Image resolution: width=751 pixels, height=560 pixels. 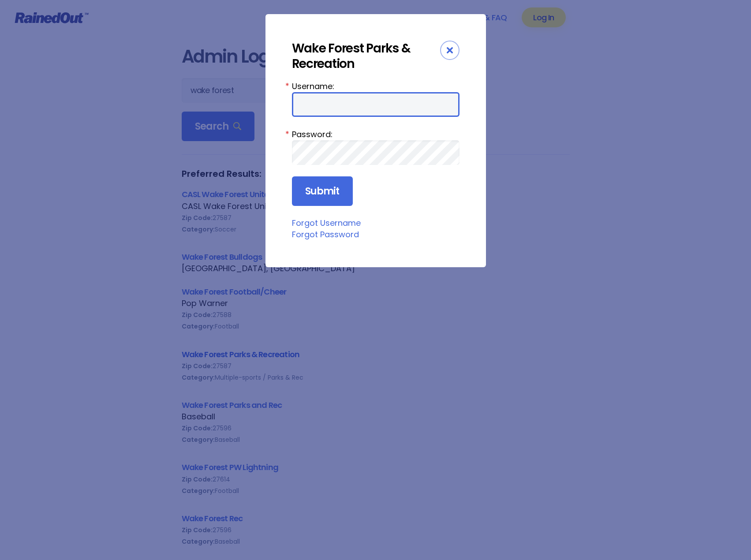 I want to click on div: Close, so click(x=450, y=50).